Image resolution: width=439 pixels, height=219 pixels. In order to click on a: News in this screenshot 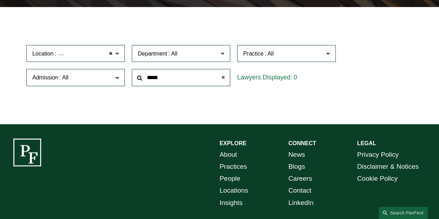, I will do `click(297, 155)`.